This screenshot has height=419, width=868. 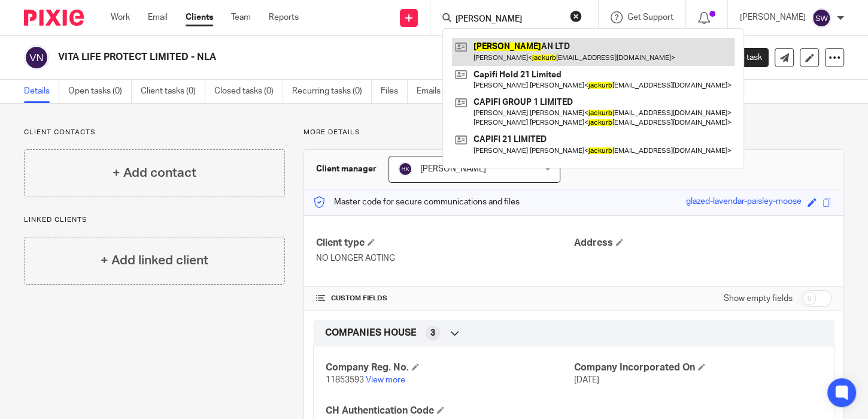 What do you see at coordinates (450, 367) in the screenshot?
I see `h4: Company Reg. No.` at bounding box center [450, 367].